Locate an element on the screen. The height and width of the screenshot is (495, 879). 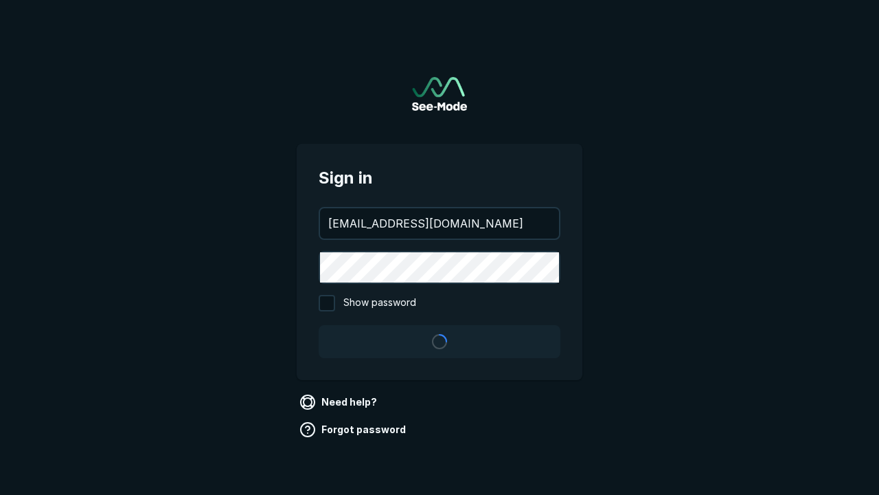
span: Show password is located at coordinates (380, 303).